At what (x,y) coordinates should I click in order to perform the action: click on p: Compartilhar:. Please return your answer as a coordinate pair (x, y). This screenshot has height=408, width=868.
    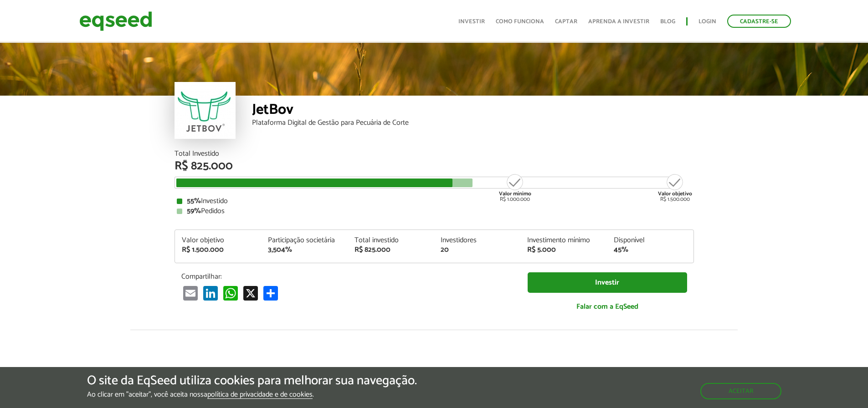
    Looking at the image, I should click on (347, 276).